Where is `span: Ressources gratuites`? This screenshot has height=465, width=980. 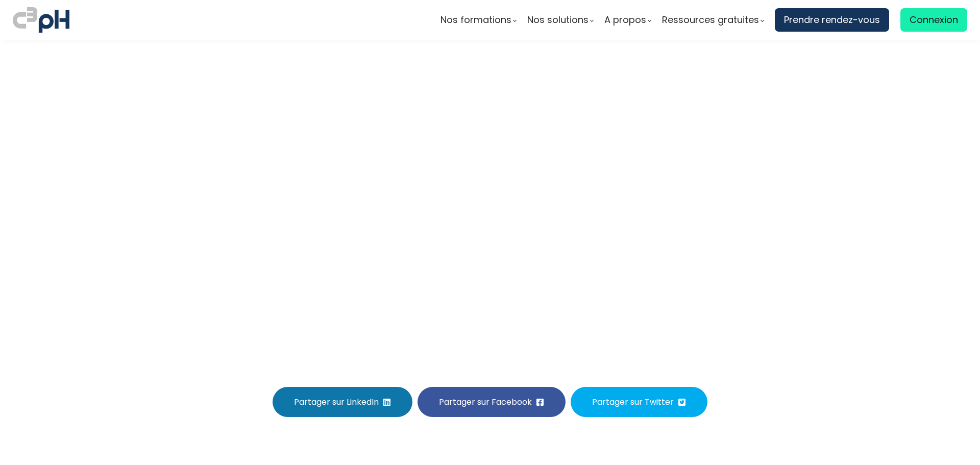 span: Ressources gratuites is located at coordinates (710, 20).